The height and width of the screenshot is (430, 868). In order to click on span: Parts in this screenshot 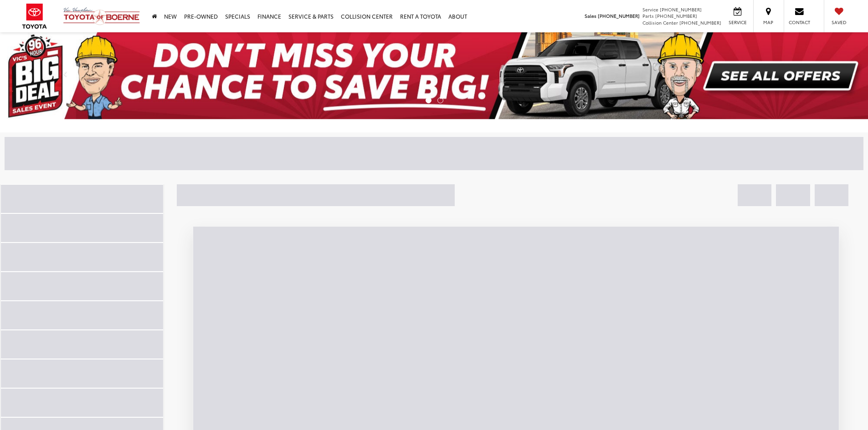, I will do `click(648, 16)`.